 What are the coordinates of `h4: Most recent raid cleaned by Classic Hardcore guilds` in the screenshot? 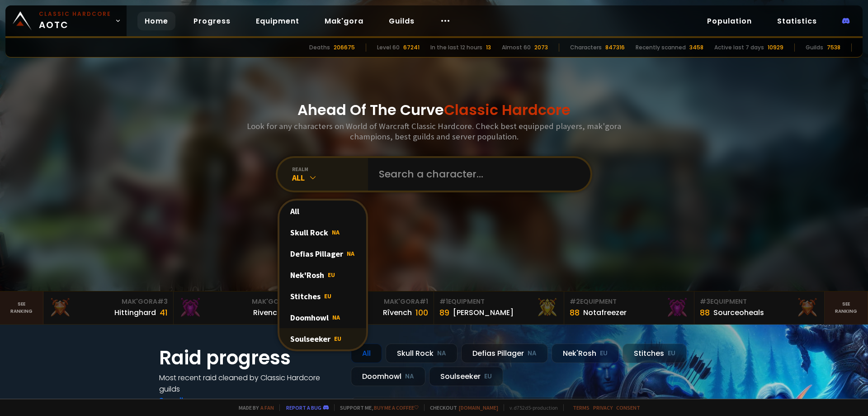 It's located at (250, 383).